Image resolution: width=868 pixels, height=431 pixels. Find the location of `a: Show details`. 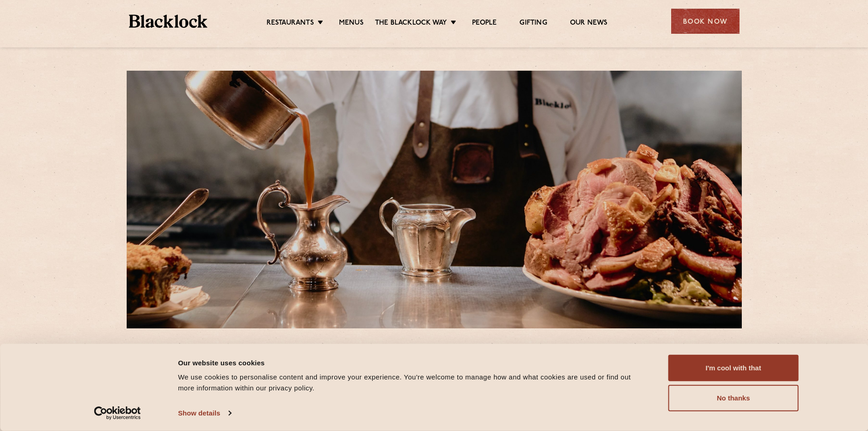

a: Show details is located at coordinates (205, 413).